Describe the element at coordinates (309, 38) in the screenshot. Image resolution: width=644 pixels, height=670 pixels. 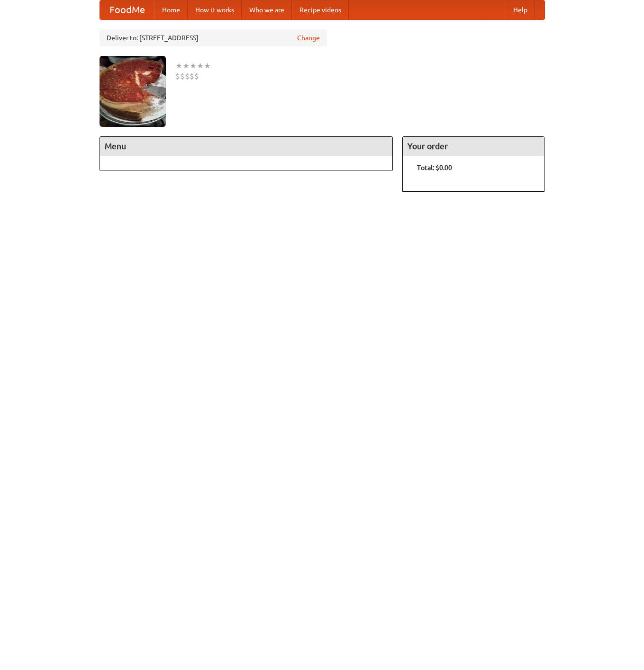
I see `a: Change` at that location.